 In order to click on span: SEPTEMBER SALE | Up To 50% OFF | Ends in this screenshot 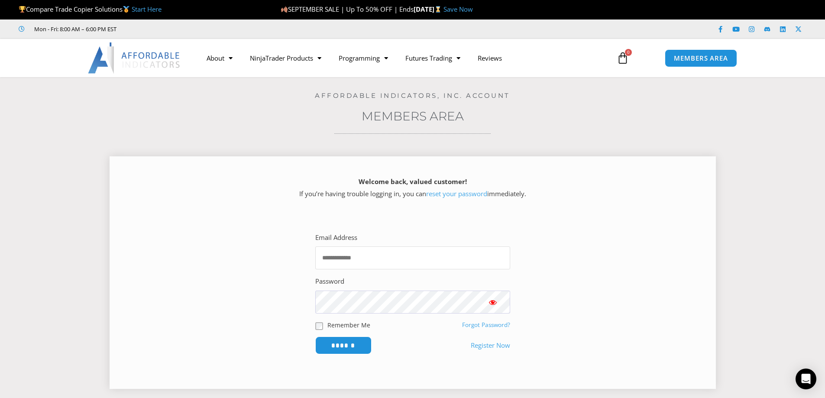, I will do `click(347, 9)`.